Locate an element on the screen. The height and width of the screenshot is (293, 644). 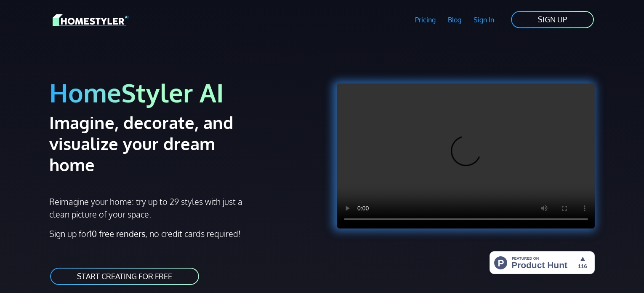
a: Sign In is located at coordinates (484, 20).